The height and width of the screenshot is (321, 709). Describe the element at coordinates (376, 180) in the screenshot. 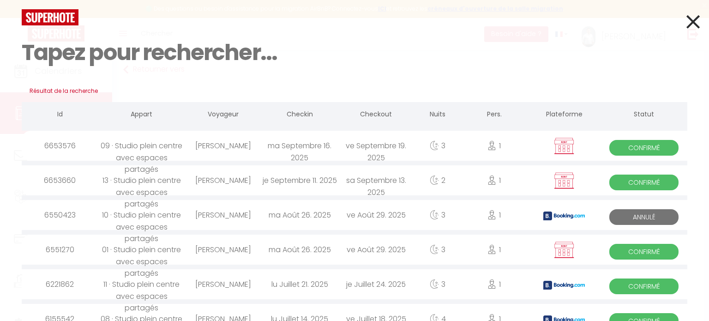

I see `div: sa Septembre 13. 2025` at that location.